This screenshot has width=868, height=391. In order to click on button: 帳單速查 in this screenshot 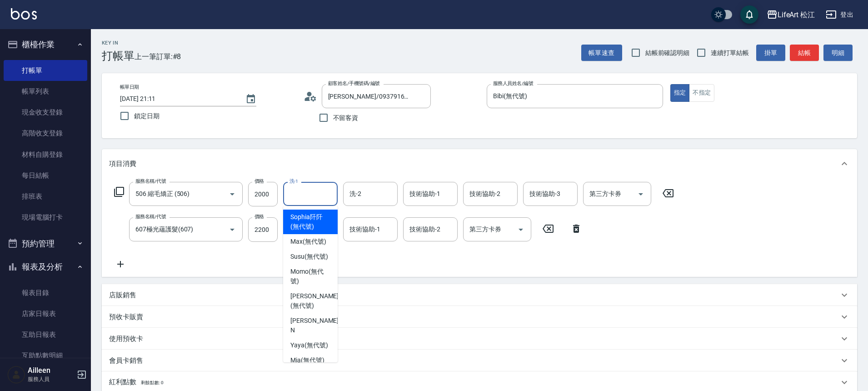, I will do `click(602, 53)`.